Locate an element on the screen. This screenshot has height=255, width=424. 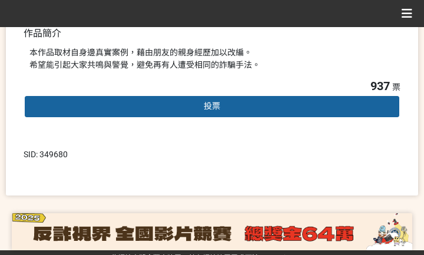
span: 票 is located at coordinates (397, 87).